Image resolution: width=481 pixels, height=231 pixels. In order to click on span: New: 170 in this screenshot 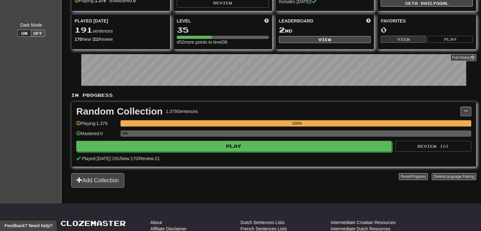, I will do `click(129, 158)`.